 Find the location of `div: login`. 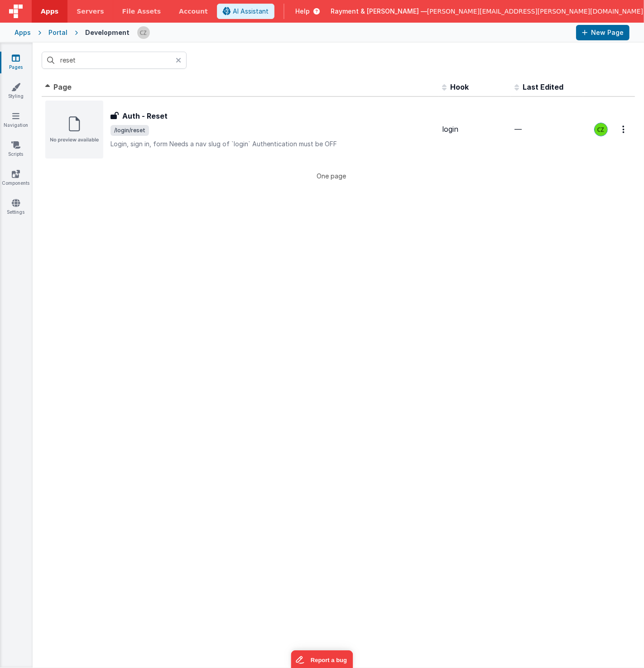

div: login is located at coordinates (474, 129).